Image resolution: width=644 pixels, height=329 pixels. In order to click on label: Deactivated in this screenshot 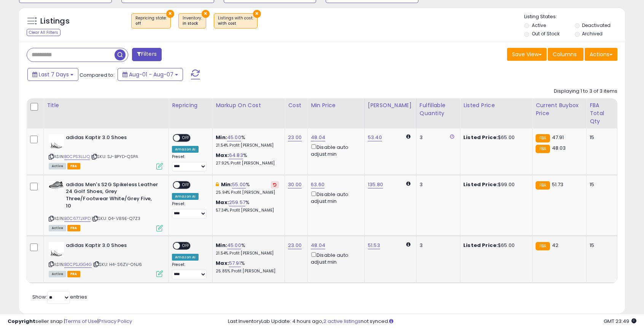, I will do `click(596, 25)`.